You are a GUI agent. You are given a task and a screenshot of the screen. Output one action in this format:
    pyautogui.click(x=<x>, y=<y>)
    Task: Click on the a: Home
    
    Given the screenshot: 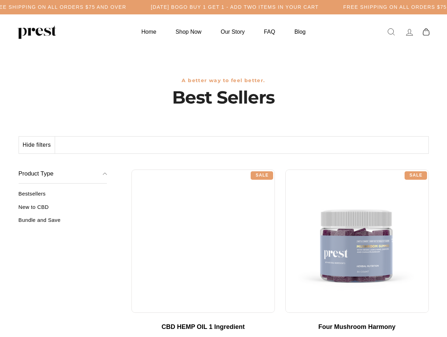 What is the action you would take?
    pyautogui.click(x=149, y=32)
    